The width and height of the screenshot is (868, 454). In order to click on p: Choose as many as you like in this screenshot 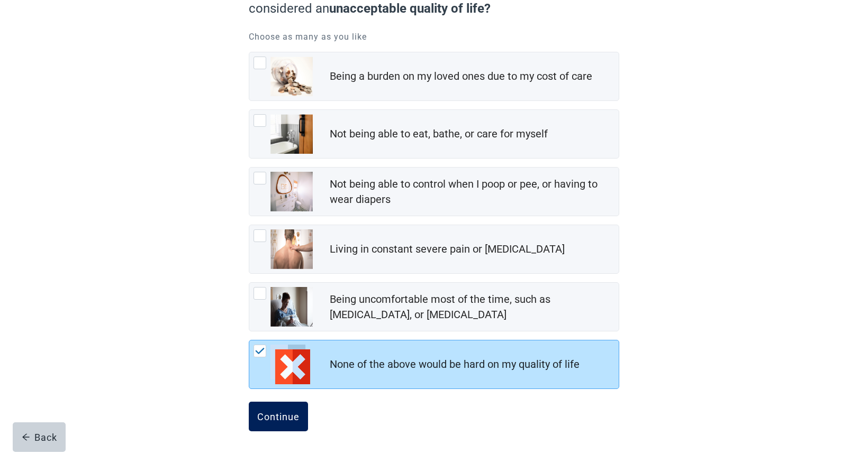, I will do `click(434, 37)`.